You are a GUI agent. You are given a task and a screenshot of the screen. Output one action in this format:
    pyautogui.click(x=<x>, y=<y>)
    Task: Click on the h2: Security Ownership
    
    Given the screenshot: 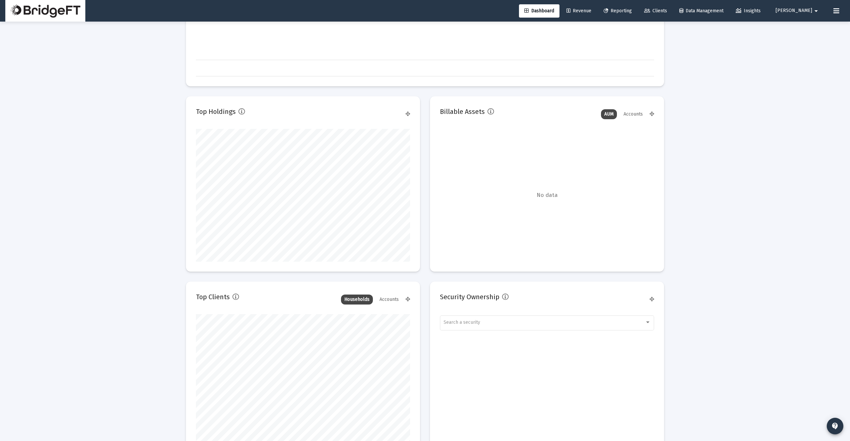 What is the action you would take?
    pyautogui.click(x=470, y=297)
    